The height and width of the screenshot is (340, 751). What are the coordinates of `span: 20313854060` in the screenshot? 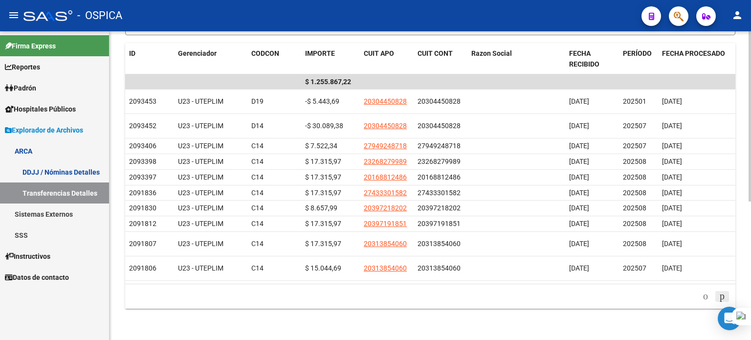 It's located at (385, 268).